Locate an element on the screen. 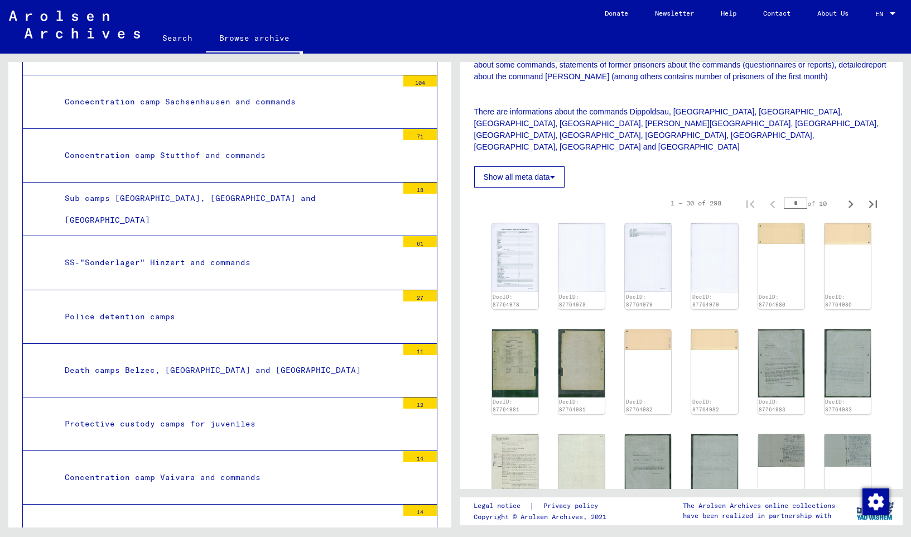 The height and width of the screenshot is (537, 911). button: Previous page is located at coordinates (772, 203).